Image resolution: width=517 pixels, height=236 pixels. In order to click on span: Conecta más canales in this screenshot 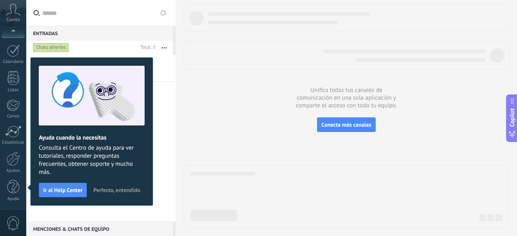, I will do `click(346, 125)`.